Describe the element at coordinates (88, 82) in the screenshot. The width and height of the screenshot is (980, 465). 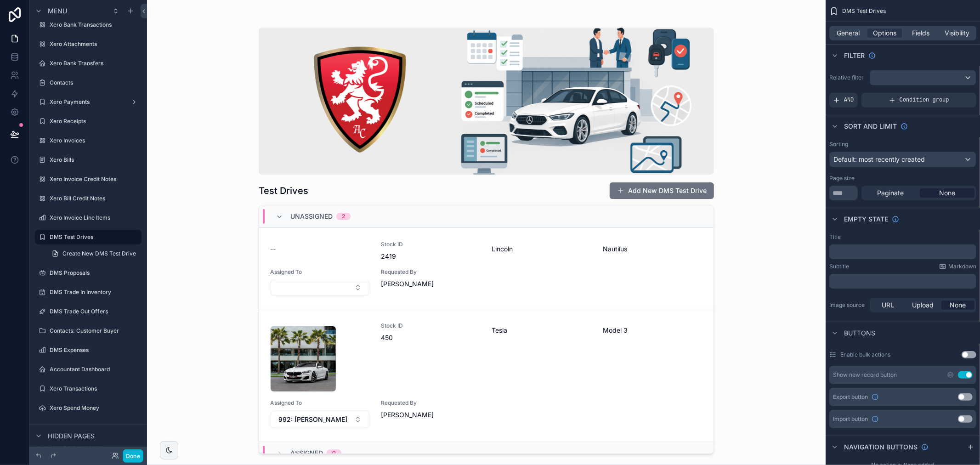
I see `a: Contacts` at that location.